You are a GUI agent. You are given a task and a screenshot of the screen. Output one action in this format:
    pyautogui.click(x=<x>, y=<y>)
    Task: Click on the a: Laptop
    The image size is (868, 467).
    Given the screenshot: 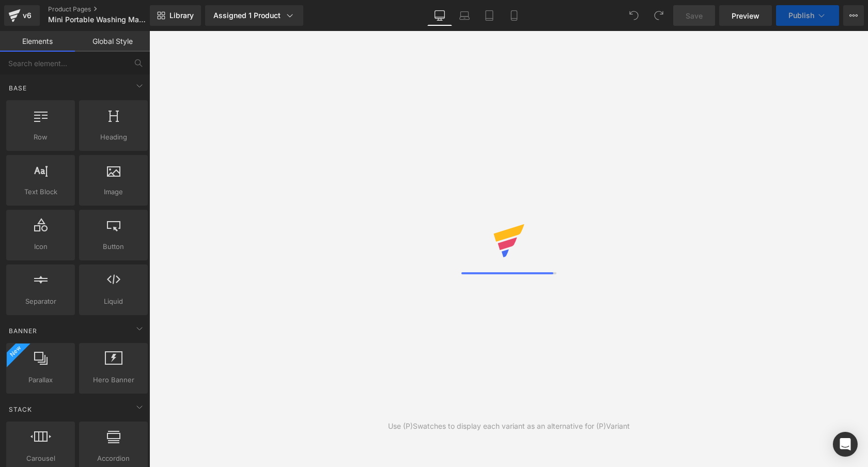 What is the action you would take?
    pyautogui.click(x=465, y=15)
    